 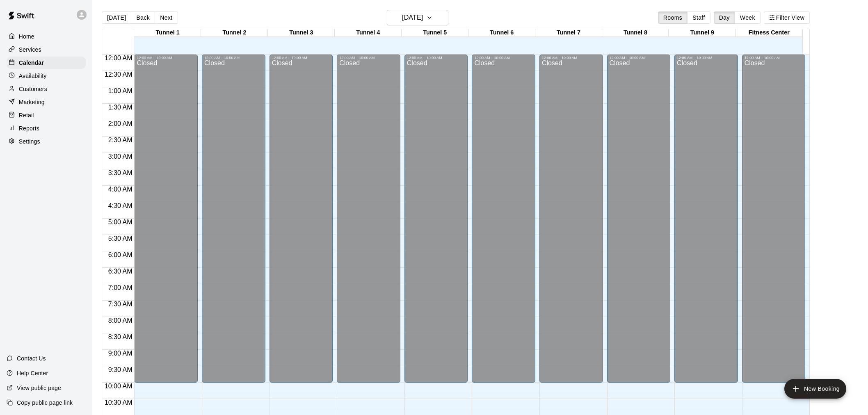 What do you see at coordinates (120, 271) in the screenshot?
I see `span: 6:30 AM` at bounding box center [120, 271].